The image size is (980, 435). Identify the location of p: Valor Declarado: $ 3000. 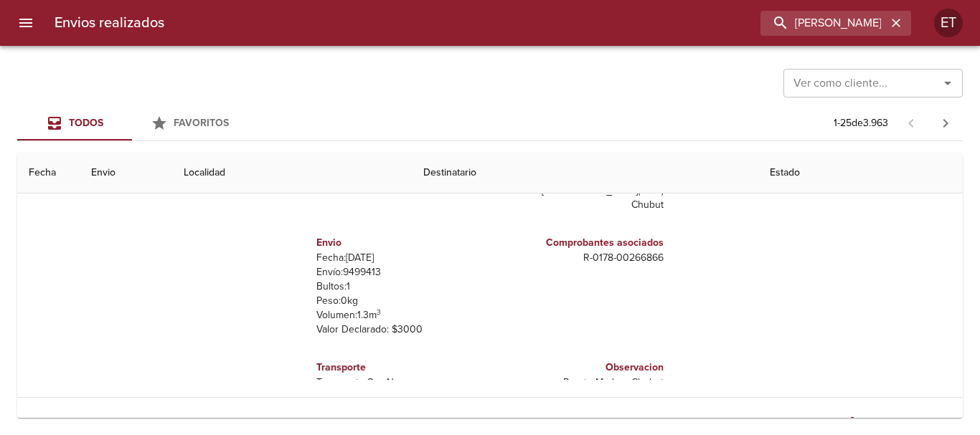
(400, 330).